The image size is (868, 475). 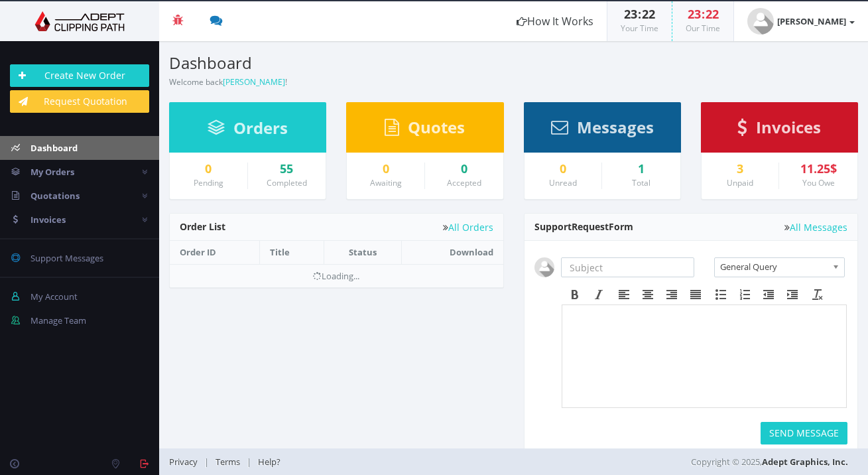 I want to click on a: Quotes, so click(x=425, y=130).